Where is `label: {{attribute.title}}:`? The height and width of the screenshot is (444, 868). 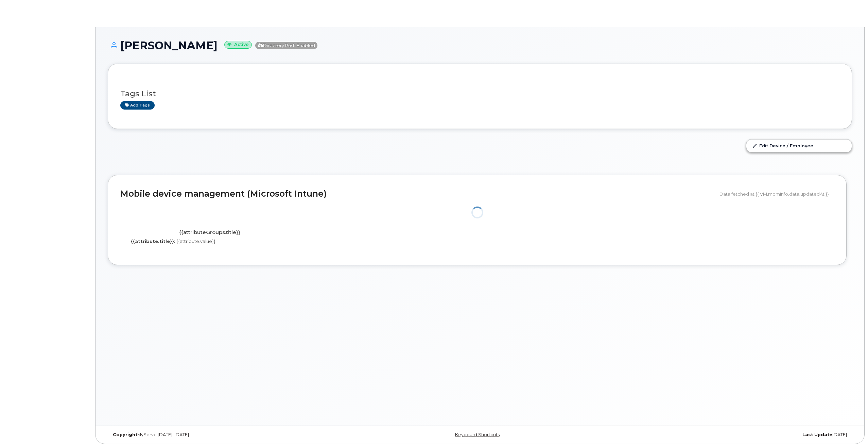 label: {{attribute.title}}: is located at coordinates (153, 241).